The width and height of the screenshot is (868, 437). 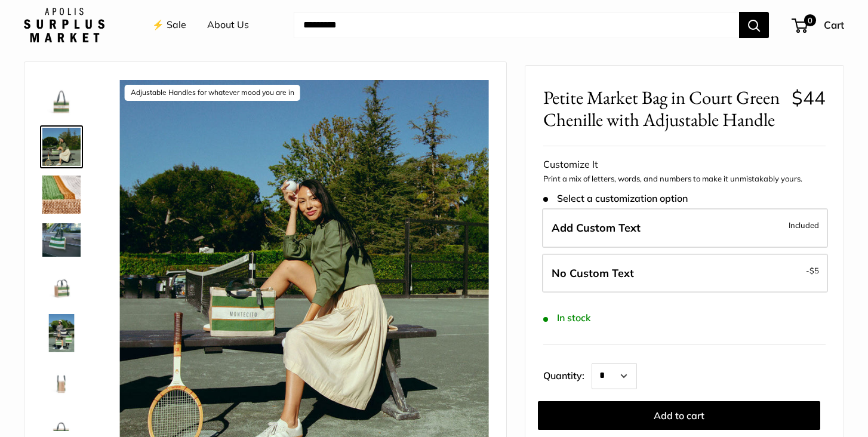 What do you see at coordinates (810, 20) in the screenshot?
I see `span: 0` at bounding box center [810, 20].